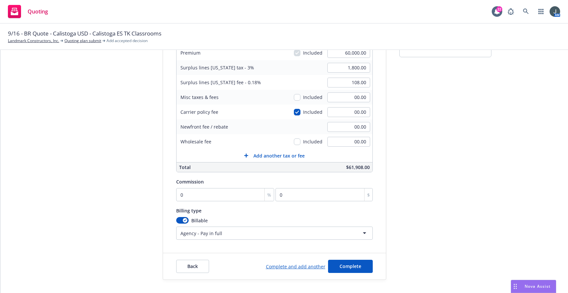  Describe the element at coordinates (538, 286) in the screenshot. I see `span: Nova Assist` at that location.